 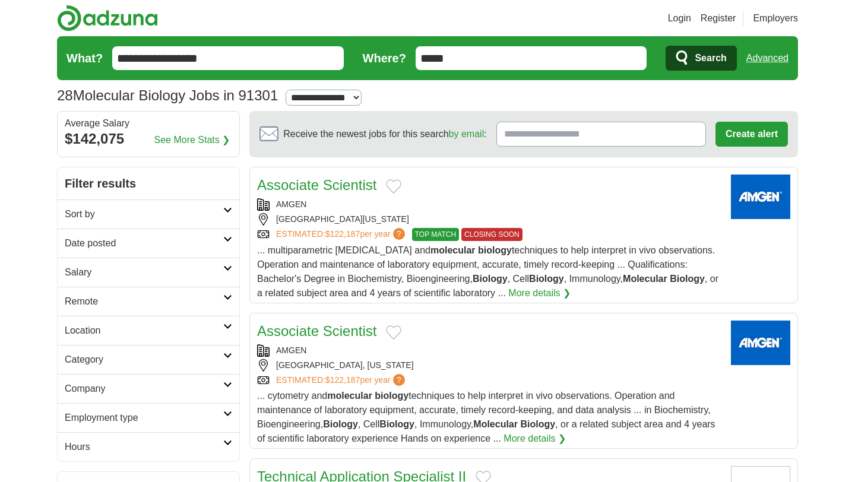 What do you see at coordinates (710, 58) in the screenshot?
I see `span: Search` at bounding box center [710, 58].